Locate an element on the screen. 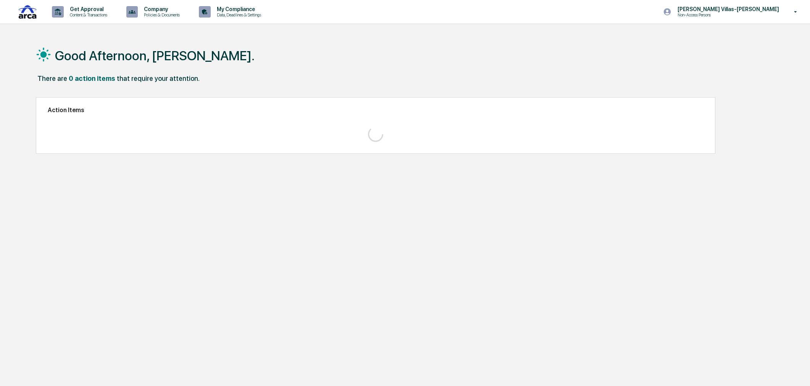 The width and height of the screenshot is (810, 386). div: There are is located at coordinates (52, 78).